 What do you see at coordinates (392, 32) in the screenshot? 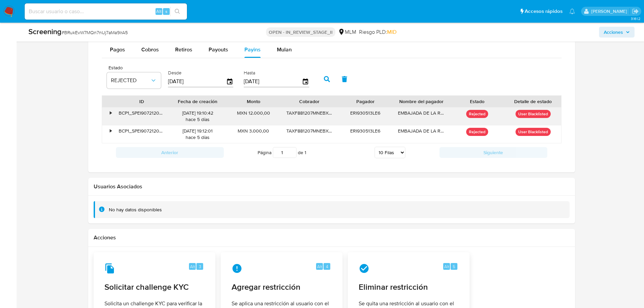
I see `span: MID` at bounding box center [392, 32].